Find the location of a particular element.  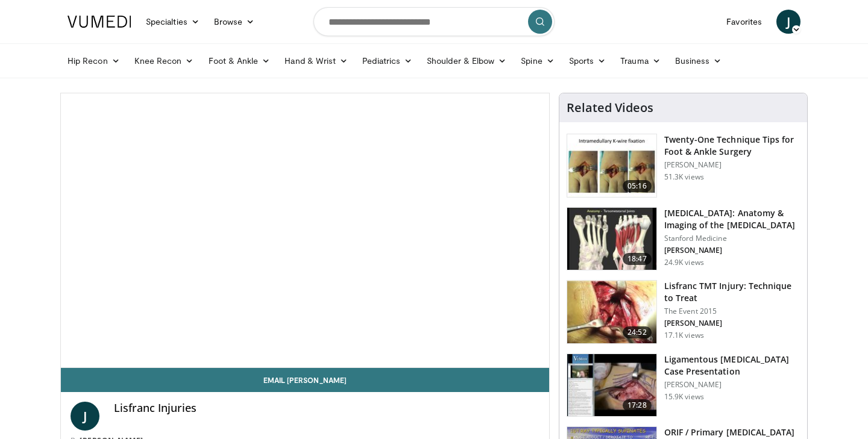

p: 51.3K views is located at coordinates (684, 177).